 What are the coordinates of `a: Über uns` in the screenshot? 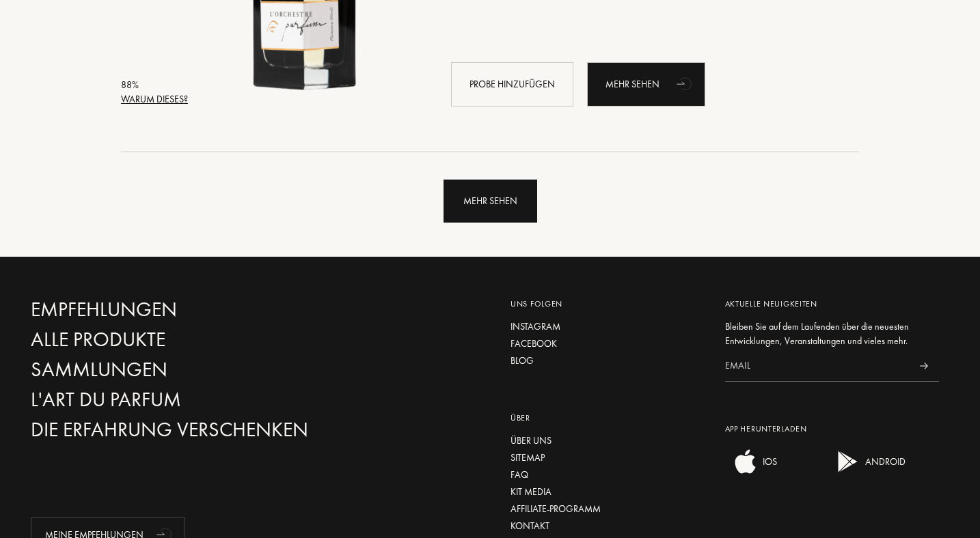 It's located at (608, 440).